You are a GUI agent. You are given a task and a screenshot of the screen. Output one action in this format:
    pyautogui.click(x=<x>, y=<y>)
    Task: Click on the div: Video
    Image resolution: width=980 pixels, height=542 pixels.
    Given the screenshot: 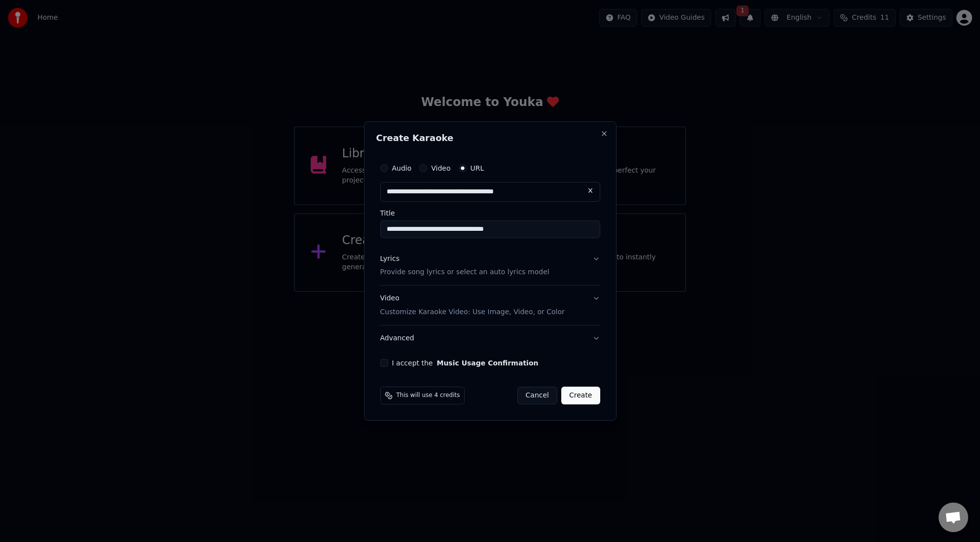 What is the action you would take?
    pyautogui.click(x=472, y=306)
    